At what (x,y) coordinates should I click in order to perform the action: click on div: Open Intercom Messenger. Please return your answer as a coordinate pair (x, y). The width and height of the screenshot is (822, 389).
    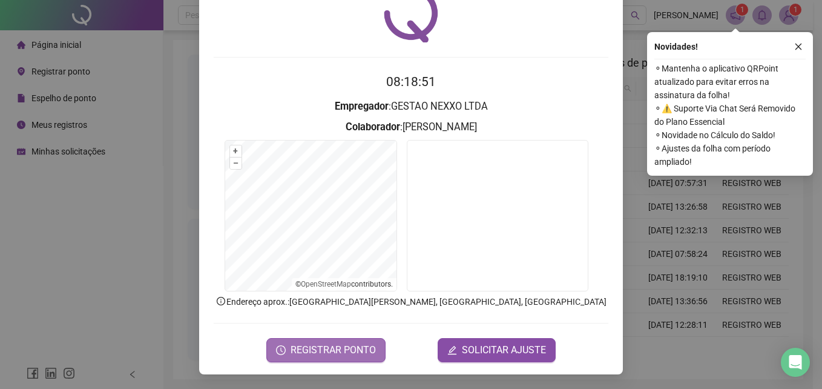
    Looking at the image, I should click on (795, 362).